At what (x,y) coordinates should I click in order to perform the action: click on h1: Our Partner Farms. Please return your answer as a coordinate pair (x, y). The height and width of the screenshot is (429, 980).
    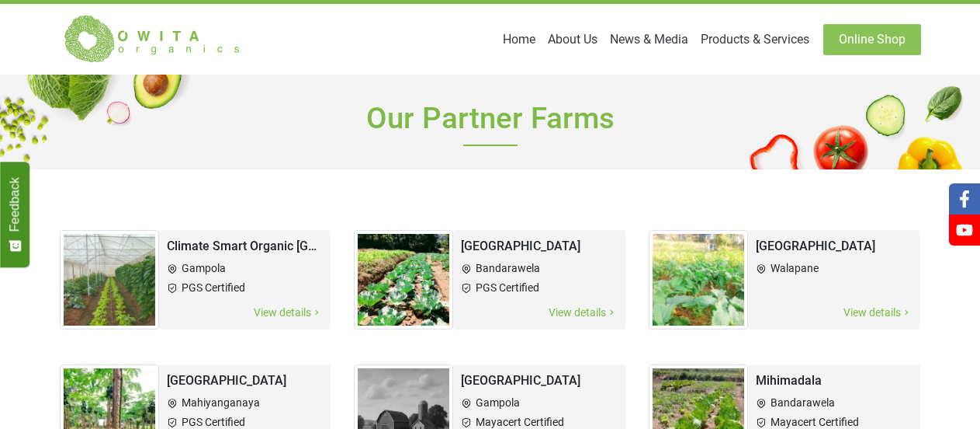
    Looking at the image, I should click on (490, 122).